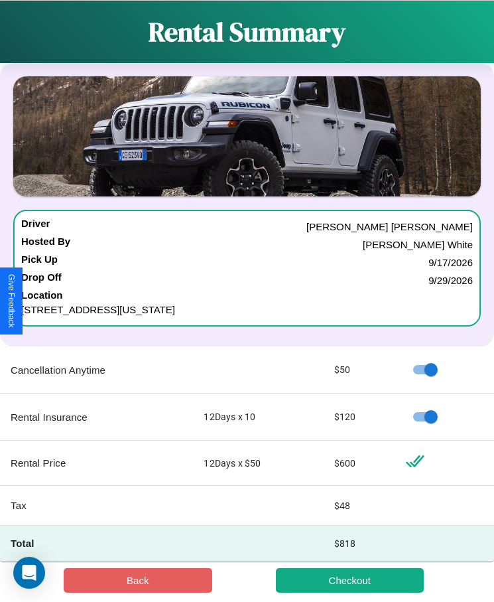  What do you see at coordinates (11, 301) in the screenshot?
I see `div: Give Feedback` at bounding box center [11, 301].